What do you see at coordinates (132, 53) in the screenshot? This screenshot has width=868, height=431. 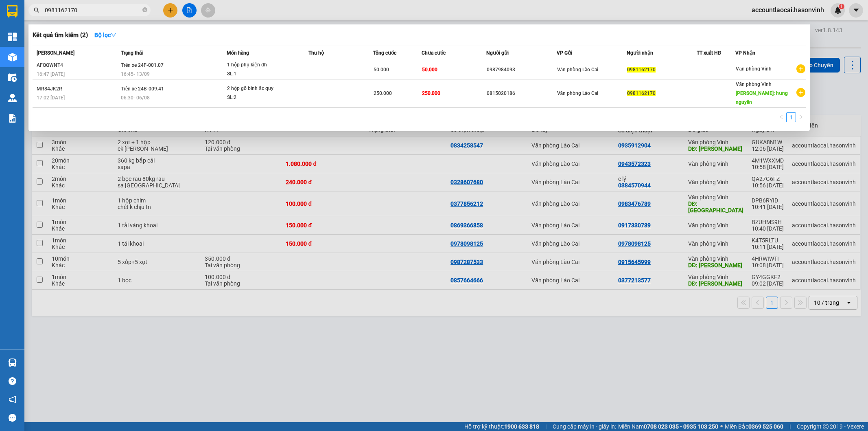 I see `span: Trạng thái` at bounding box center [132, 53].